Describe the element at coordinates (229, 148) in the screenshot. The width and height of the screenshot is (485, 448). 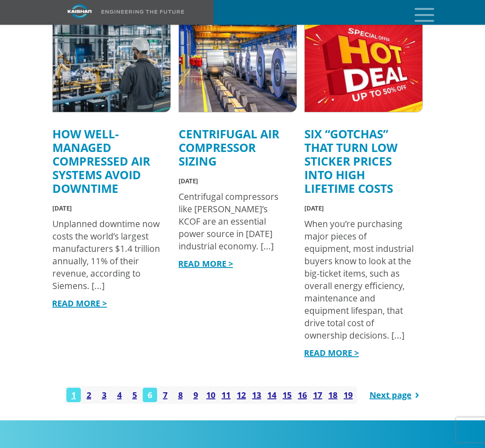
I see `a: Centrifugal Air Compressor Sizing` at that location.